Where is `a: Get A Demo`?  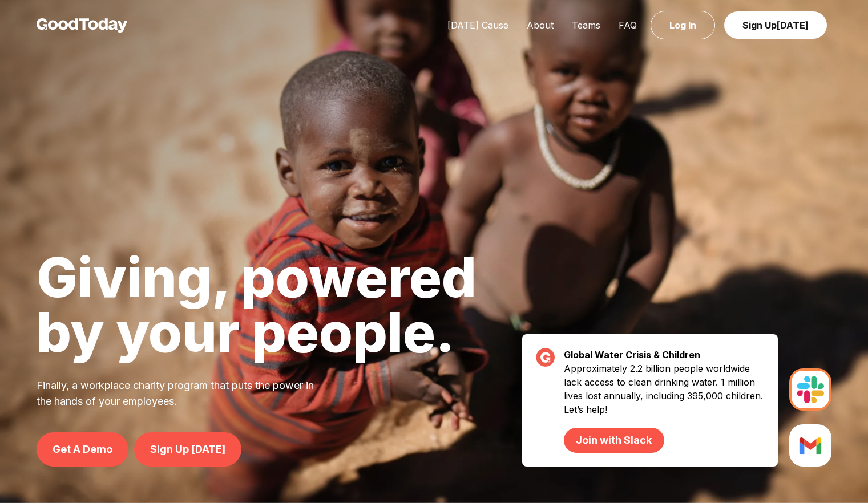 a: Get A Demo is located at coordinates (82, 450).